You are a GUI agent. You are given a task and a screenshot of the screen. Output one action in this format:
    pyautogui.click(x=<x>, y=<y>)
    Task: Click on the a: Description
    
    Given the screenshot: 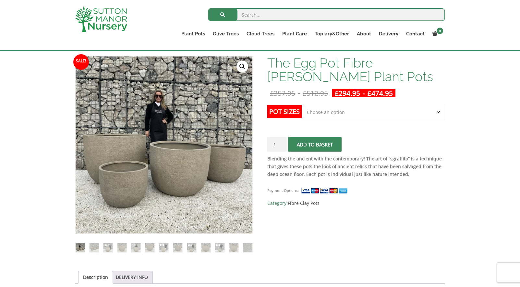 What is the action you would take?
    pyautogui.click(x=95, y=277)
    